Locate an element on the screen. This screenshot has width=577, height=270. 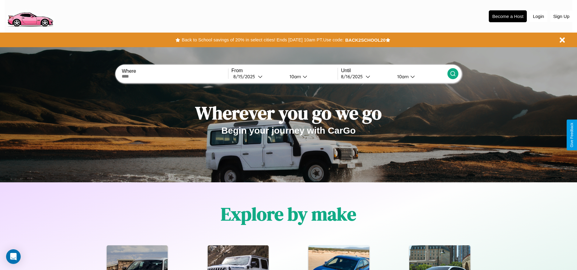
div: 8 / 16 / 2025 is located at coordinates (353, 76).